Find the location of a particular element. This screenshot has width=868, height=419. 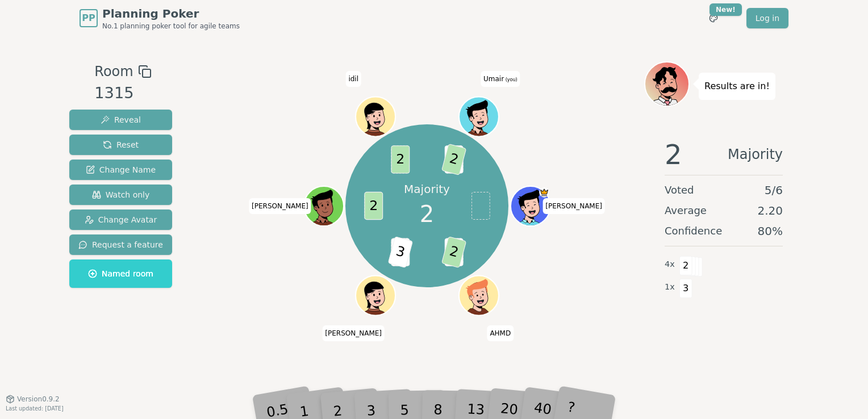

span: Named room is located at coordinates (121, 274).